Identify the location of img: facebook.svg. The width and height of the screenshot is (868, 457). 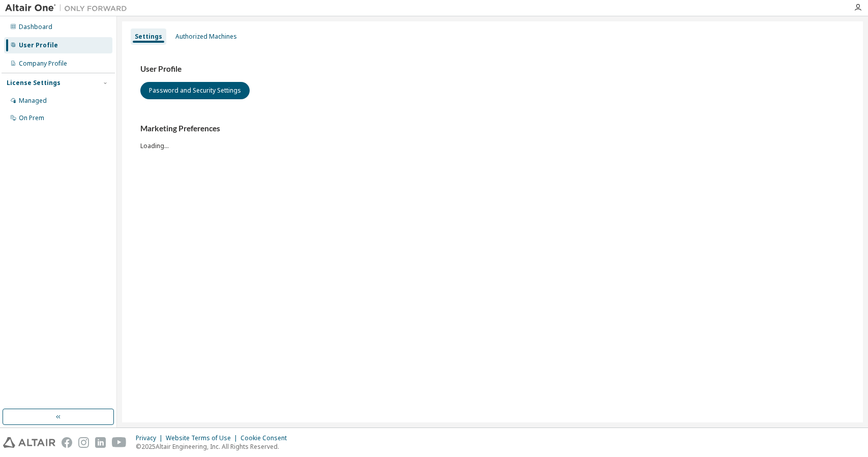
(67, 442).